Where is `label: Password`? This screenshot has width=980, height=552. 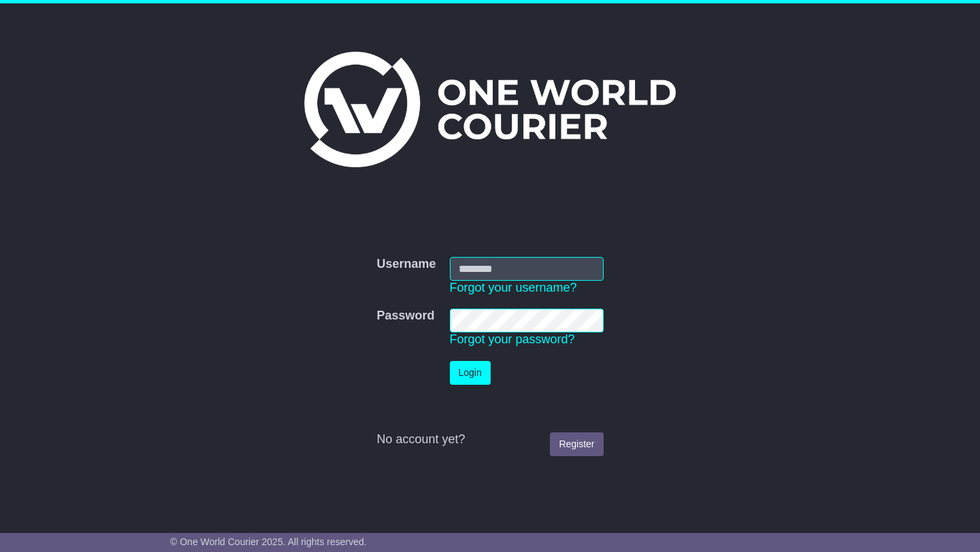 label: Password is located at coordinates (405, 316).